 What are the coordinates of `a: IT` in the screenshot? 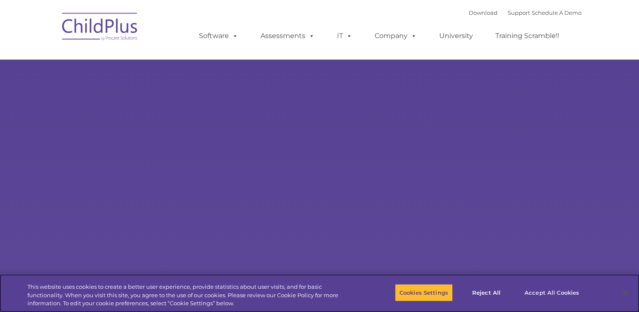 It's located at (344, 36).